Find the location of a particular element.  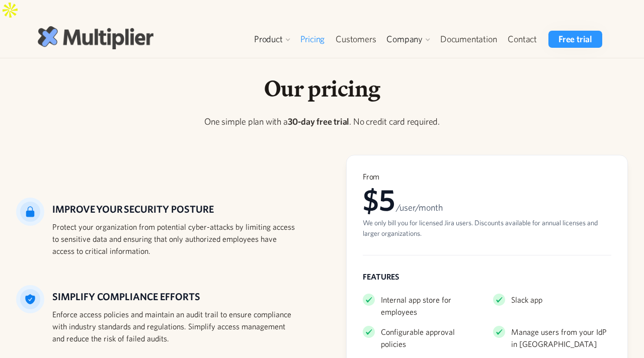

h1: Our pricing is located at coordinates (322, 88).